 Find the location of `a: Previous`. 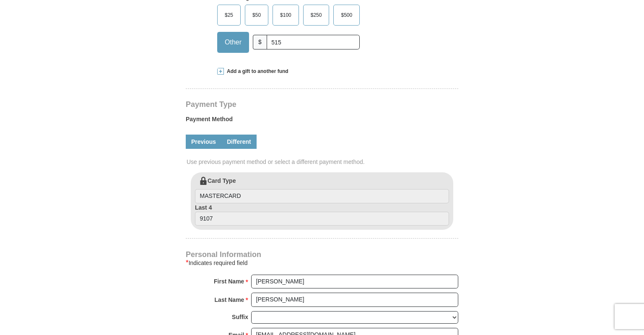

a: Previous is located at coordinates (203, 142).